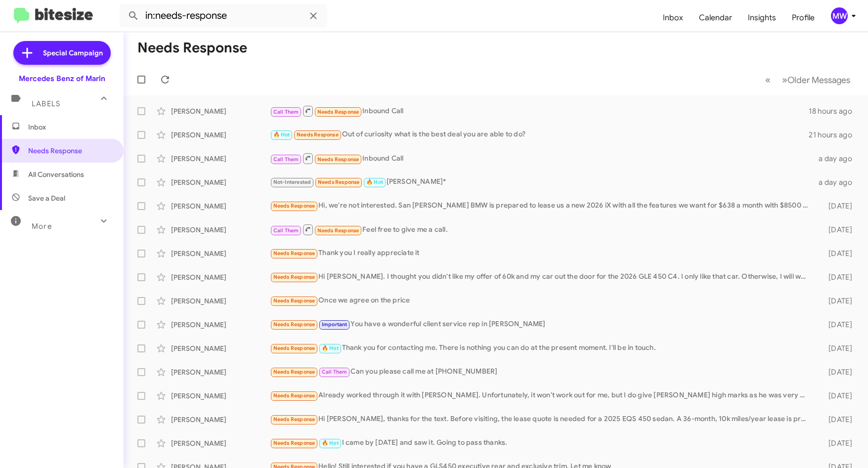 This screenshot has width=868, height=468. What do you see at coordinates (716, 18) in the screenshot?
I see `span: Calendar` at bounding box center [716, 18].